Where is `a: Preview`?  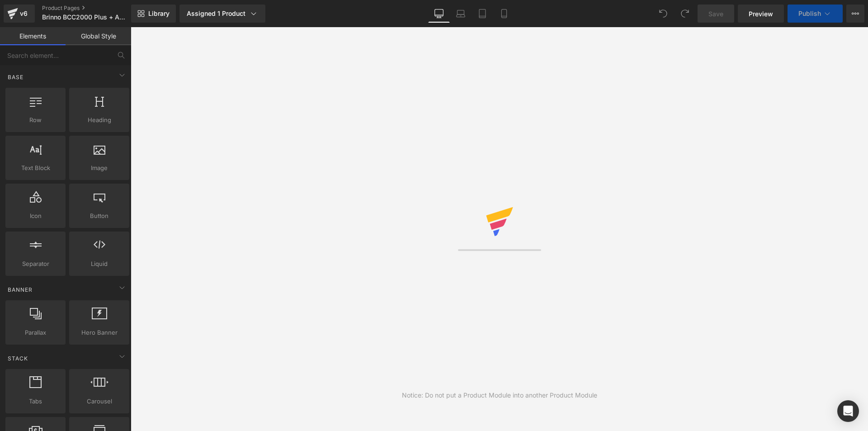
a: Preview is located at coordinates (761, 13).